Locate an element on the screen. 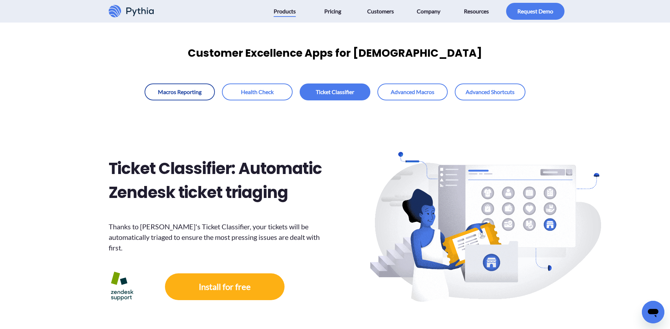 The height and width of the screenshot is (329, 670). span: Customers is located at coordinates (381, 11).